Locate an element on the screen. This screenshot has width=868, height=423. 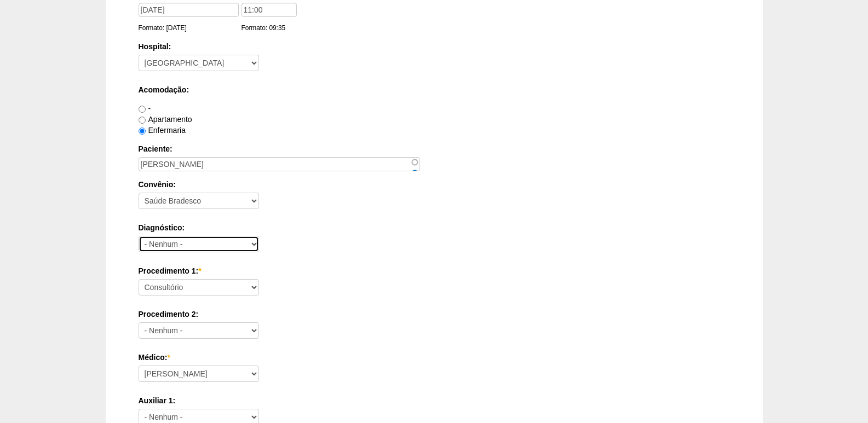
label: Enfermaria is located at coordinates (162, 130).